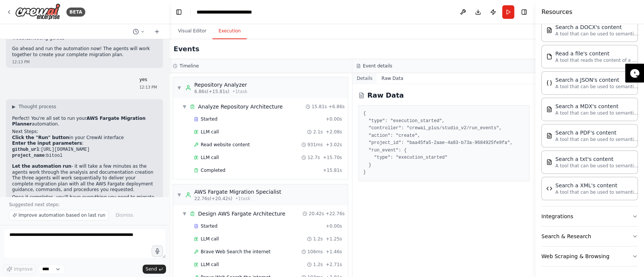  I want to click on span: 15.81s, so click(319, 107).